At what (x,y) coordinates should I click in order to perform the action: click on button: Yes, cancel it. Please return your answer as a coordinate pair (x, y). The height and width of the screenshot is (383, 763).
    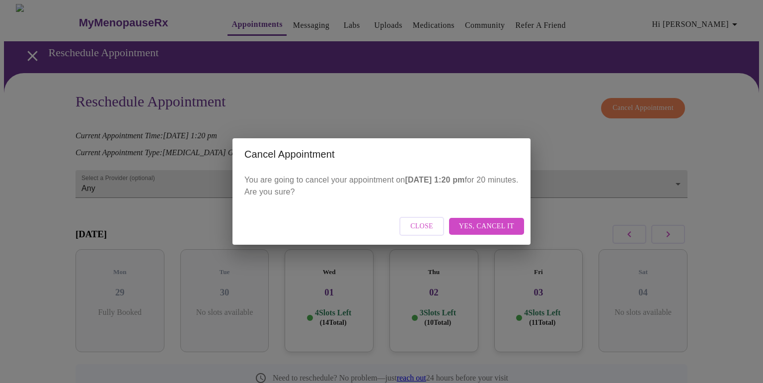
    Looking at the image, I should click on (486, 226).